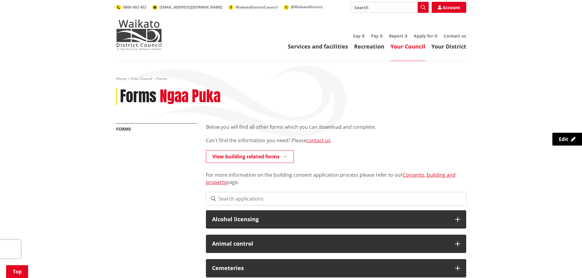 This screenshot has width=582, height=278. What do you see at coordinates (190, 96) in the screenshot?
I see `h2: Ngaa Puka` at bounding box center [190, 96].